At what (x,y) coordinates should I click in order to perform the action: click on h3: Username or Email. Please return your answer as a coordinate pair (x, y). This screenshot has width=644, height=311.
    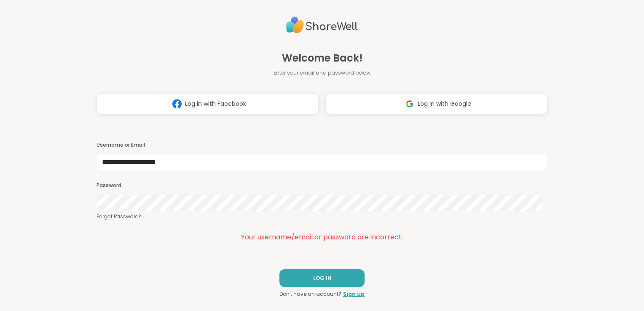
    Looking at the image, I should click on (322, 145).